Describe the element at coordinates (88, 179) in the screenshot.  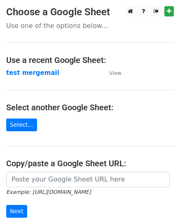
I see `input: Paste your Google Sheet URL here` at that location.